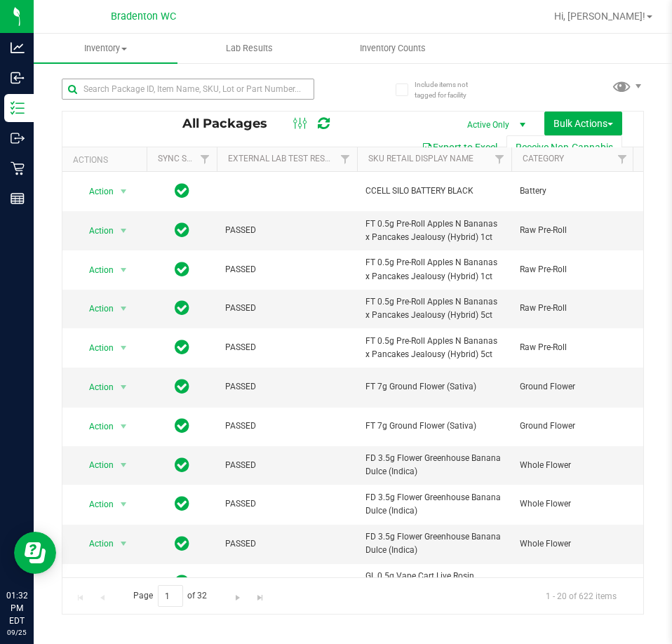 This screenshot has height=644, width=672. I want to click on a: Inventory Counts, so click(393, 48).